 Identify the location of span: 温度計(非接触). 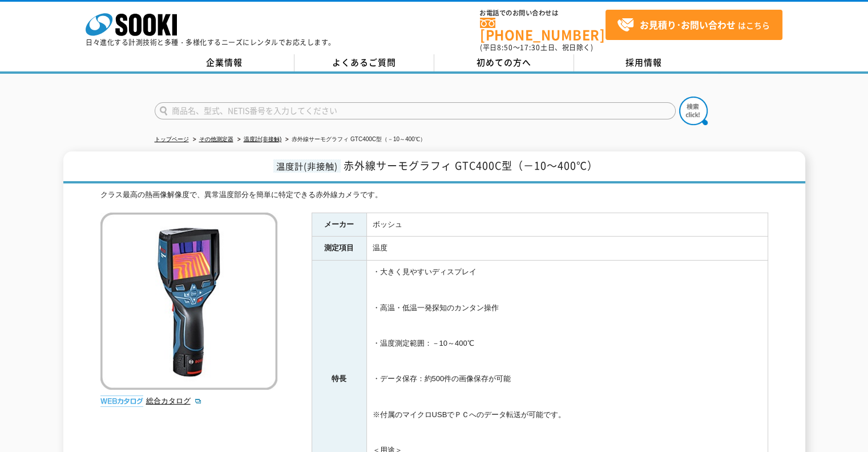
(307, 166).